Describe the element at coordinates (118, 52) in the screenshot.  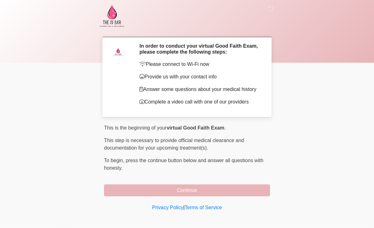
I see `img: Agent Avatar` at that location.